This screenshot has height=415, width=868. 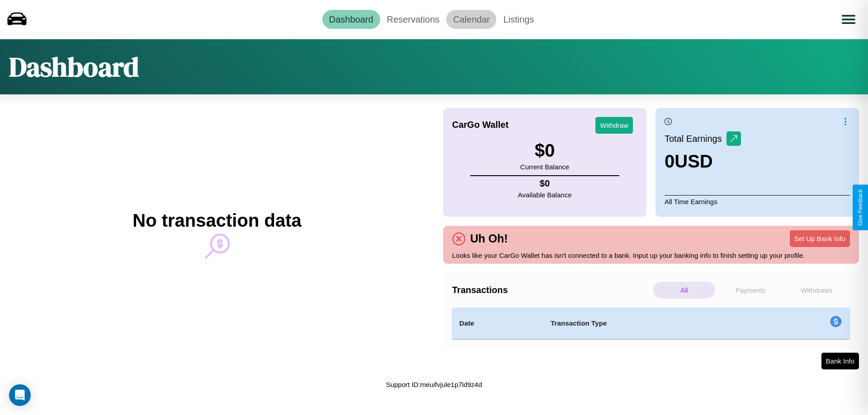 I want to click on h4: CarGo Wallet, so click(x=480, y=125).